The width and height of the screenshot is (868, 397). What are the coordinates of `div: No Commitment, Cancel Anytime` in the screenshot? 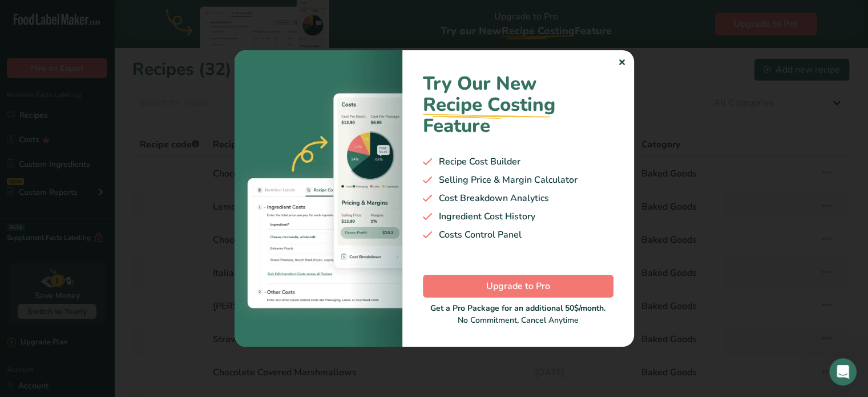 It's located at (518, 314).